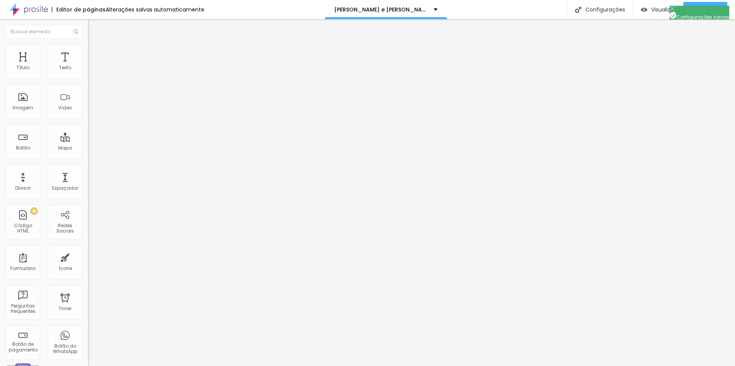 This screenshot has width=735, height=366. I want to click on div: Formulário, so click(23, 269).